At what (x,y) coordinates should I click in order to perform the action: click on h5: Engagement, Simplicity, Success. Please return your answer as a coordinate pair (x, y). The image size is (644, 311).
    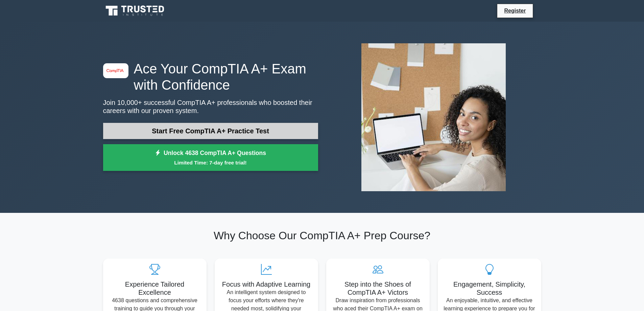
    Looking at the image, I should click on (490, 288).